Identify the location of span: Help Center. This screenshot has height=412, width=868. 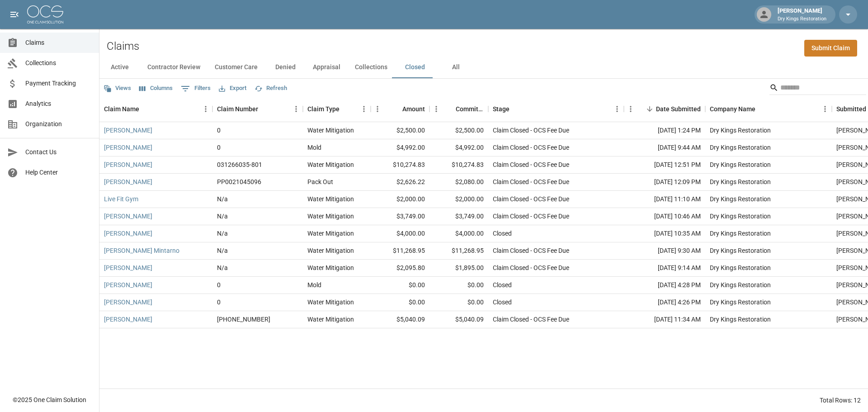
(59, 172).